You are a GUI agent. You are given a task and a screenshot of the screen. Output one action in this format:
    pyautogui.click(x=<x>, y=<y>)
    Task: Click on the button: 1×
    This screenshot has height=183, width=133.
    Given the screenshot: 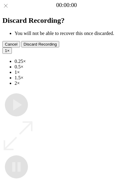 What is the action you would take?
    pyautogui.click(x=7, y=51)
    